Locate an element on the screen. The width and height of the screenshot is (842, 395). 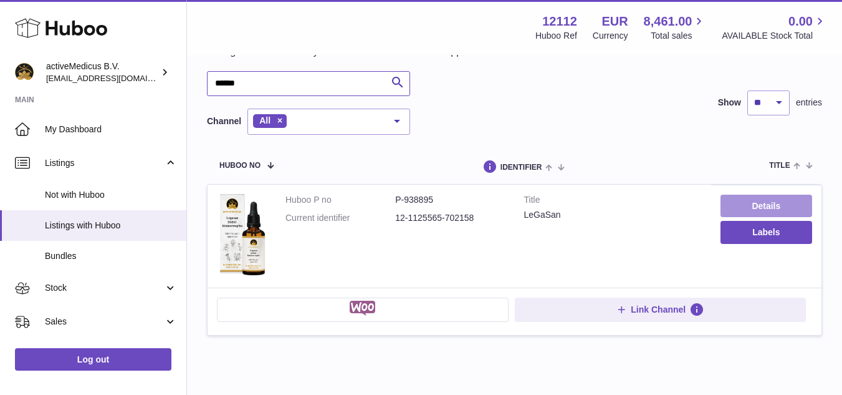
div: Huboo Ref is located at coordinates (556, 36).